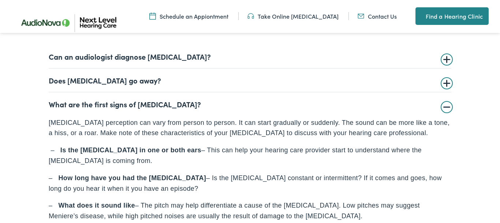 This screenshot has width=500, height=223. Describe the element at coordinates (96, 205) in the screenshot. I see `b: What does it sound like` at that location.